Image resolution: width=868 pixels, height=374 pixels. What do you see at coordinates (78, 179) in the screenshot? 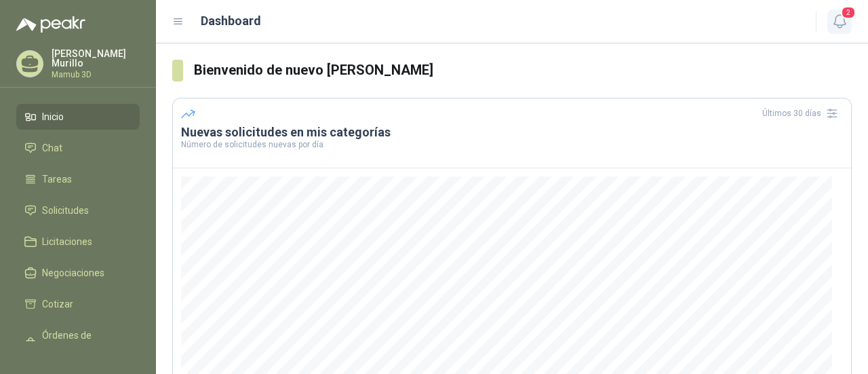
I see `a: Tareas` at bounding box center [78, 179].